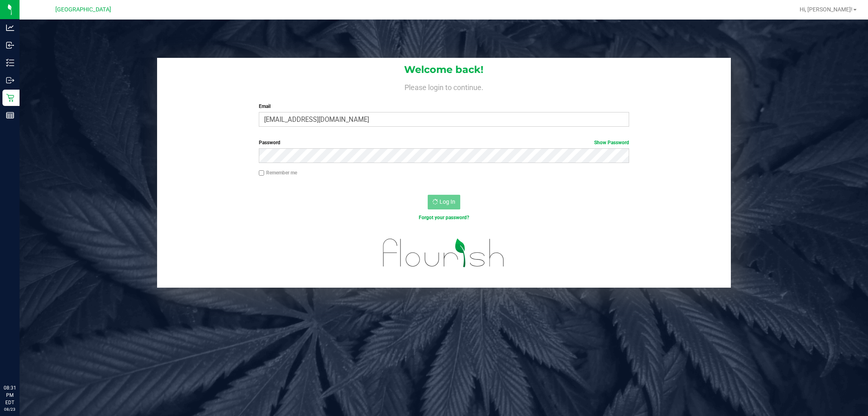 The height and width of the screenshot is (416, 868). What do you see at coordinates (10, 80) in the screenshot?
I see `inline-svg: Outbound` at bounding box center [10, 80].